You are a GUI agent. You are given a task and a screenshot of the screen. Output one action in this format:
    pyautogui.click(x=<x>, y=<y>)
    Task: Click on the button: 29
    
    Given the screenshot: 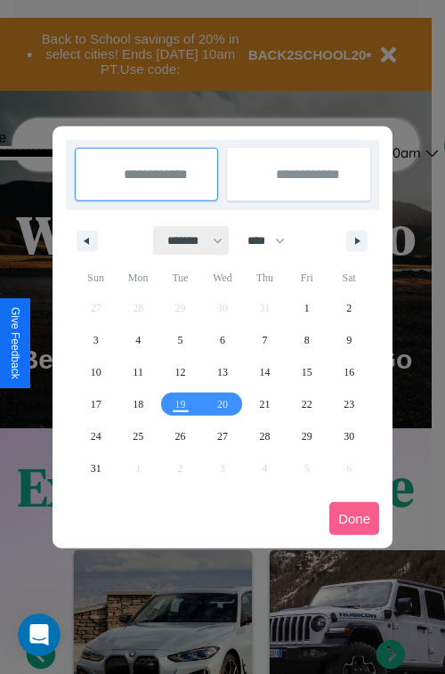 What is the action you would take?
    pyautogui.click(x=306, y=436)
    